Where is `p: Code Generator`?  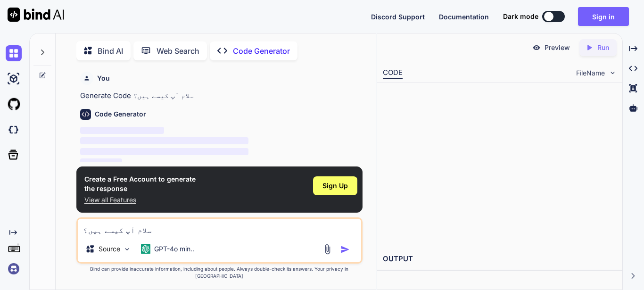 p: Code Generator is located at coordinates (261, 51).